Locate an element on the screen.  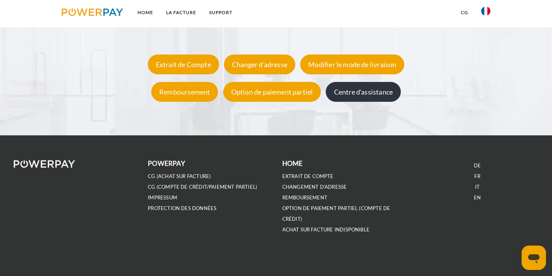
img: logo-powerpay.svg is located at coordinates (92, 12).